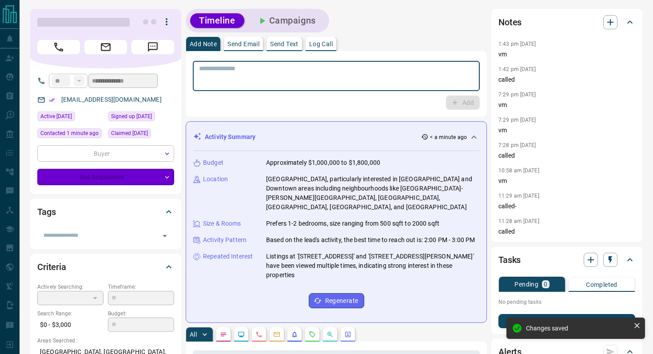 The image size is (653, 354). Describe the element at coordinates (277, 334) in the screenshot. I see `svg: Emails` at that location.